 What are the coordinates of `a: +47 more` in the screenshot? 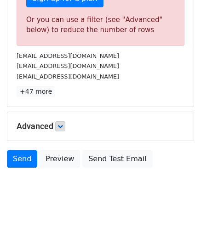 It's located at (36, 92).